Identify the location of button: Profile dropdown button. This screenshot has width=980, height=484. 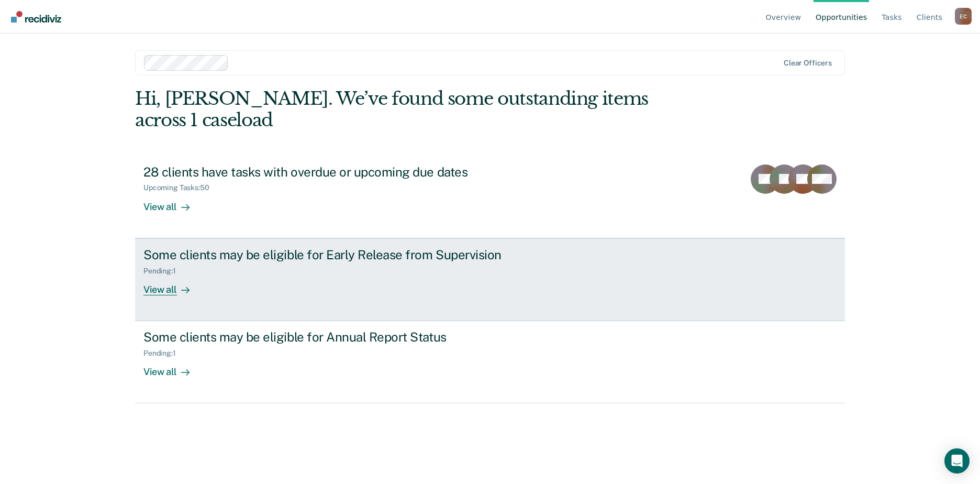
(963, 16).